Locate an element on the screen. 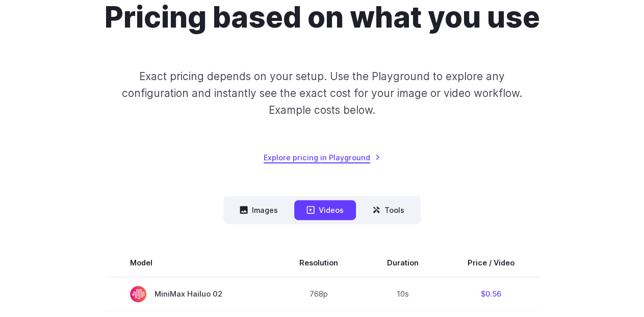 Image resolution: width=644 pixels, height=317 pixels. a: Explore pricing in Playground is located at coordinates (322, 157).